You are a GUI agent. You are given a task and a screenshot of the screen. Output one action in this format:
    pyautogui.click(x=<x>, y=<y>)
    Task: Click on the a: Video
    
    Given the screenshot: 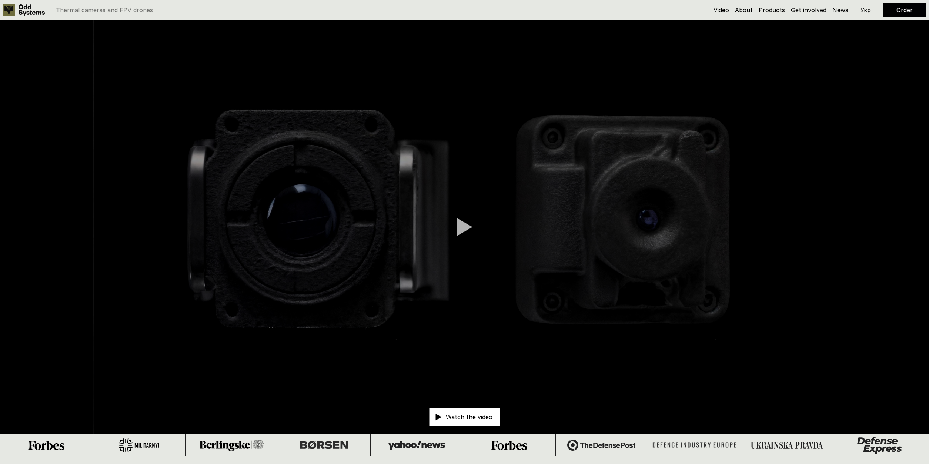 What is the action you would take?
    pyautogui.click(x=721, y=10)
    